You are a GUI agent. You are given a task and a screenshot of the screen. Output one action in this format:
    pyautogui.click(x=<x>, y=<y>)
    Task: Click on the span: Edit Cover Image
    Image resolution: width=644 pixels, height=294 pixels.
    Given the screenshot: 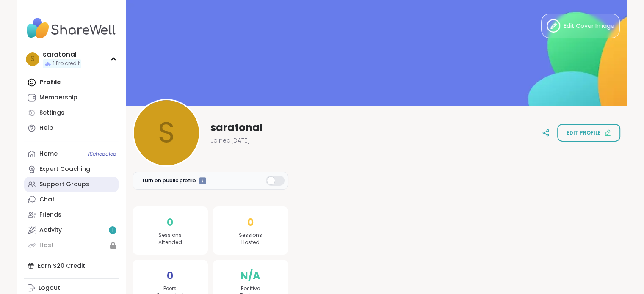 What is the action you would take?
    pyautogui.click(x=589, y=26)
    